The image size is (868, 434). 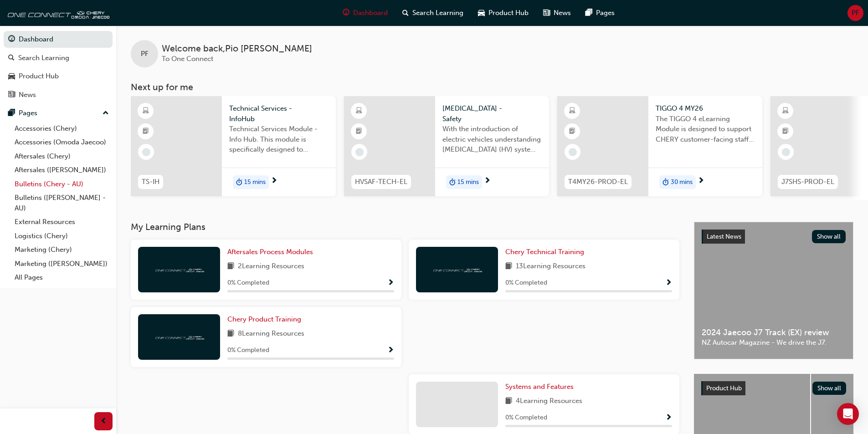 I want to click on h3: My Learning Plans, so click(x=405, y=227).